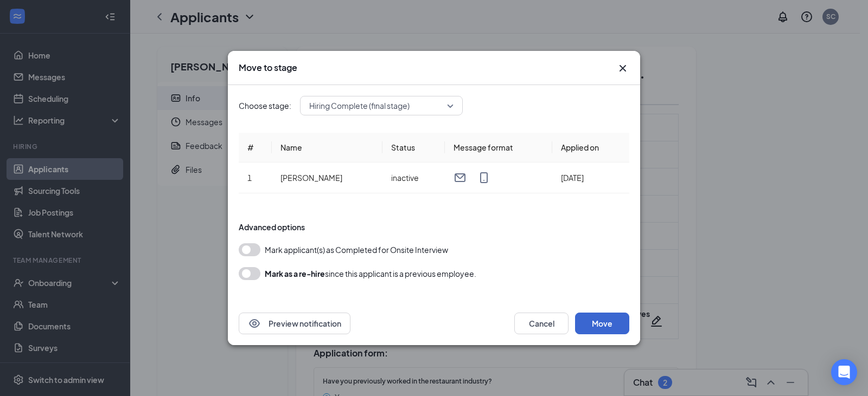  Describe the element at coordinates (460, 178) in the screenshot. I see `svg: Email` at that location.